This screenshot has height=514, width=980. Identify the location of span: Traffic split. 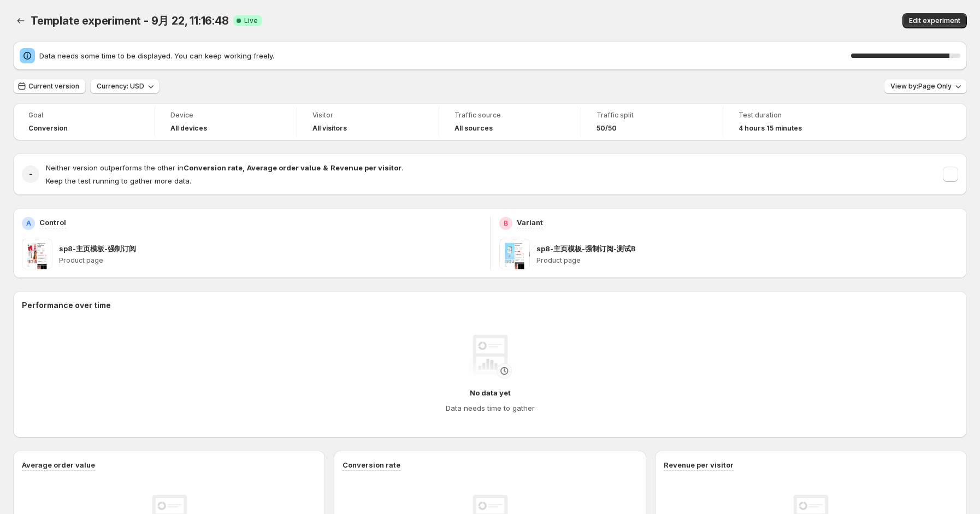
(651, 115).